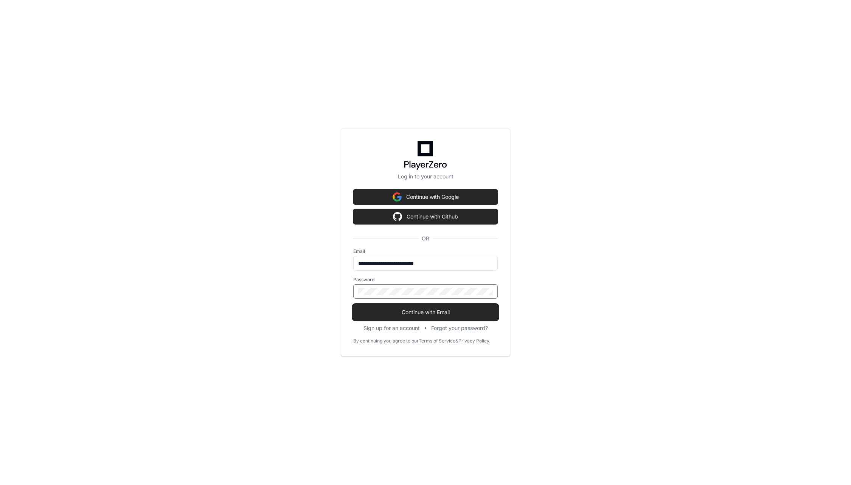 The width and height of the screenshot is (851, 485). What do you see at coordinates (425, 312) in the screenshot?
I see `button: Continue with Email` at bounding box center [425, 312].